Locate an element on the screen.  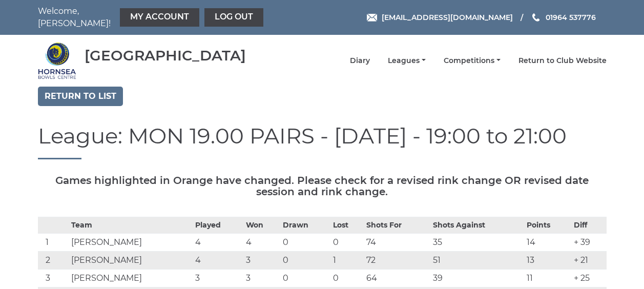
td: + 39 is located at coordinates (588, 243).